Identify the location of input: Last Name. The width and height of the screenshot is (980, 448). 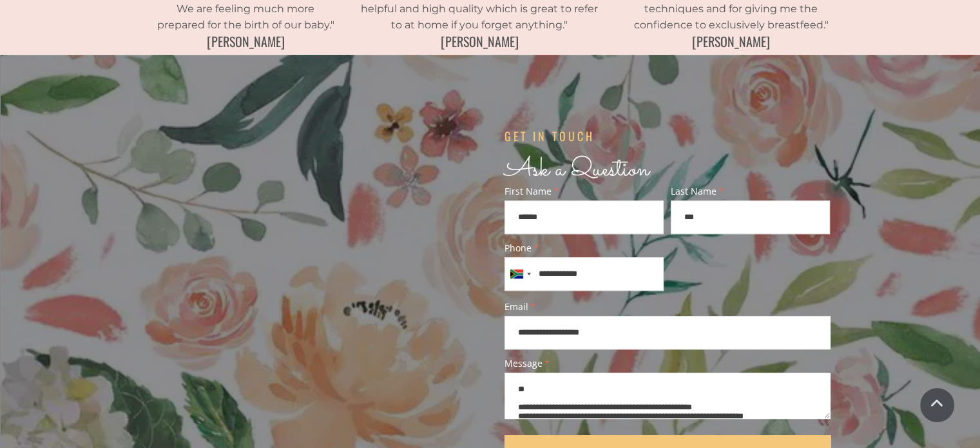
(751, 217).